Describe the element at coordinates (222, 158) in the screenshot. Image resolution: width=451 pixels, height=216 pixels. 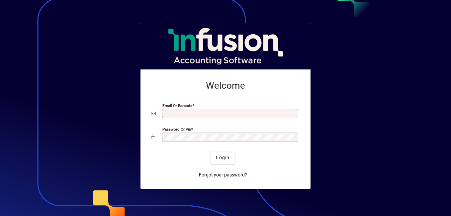
I see `button: Login` at that location.